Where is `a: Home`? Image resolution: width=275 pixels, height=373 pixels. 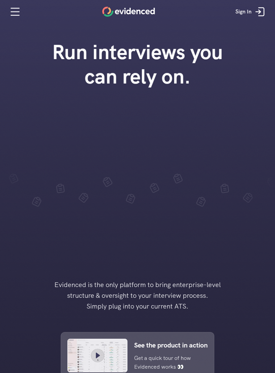
a: Home is located at coordinates (129, 12).